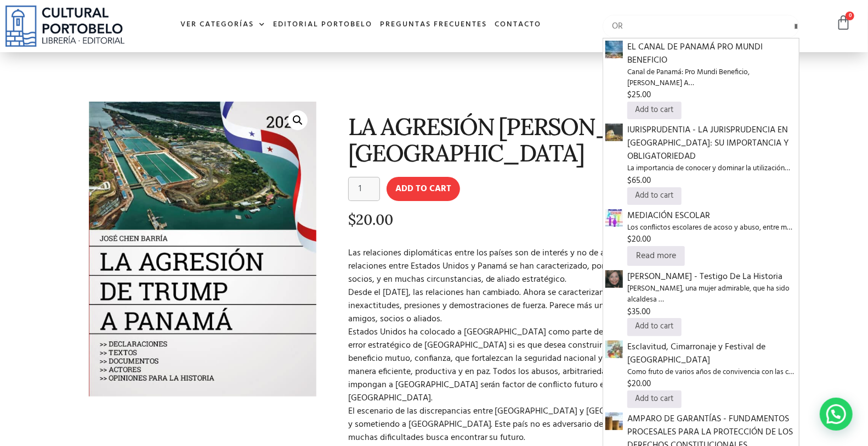  What do you see at coordinates (850, 16) in the screenshot?
I see `span: 0` at bounding box center [850, 16].